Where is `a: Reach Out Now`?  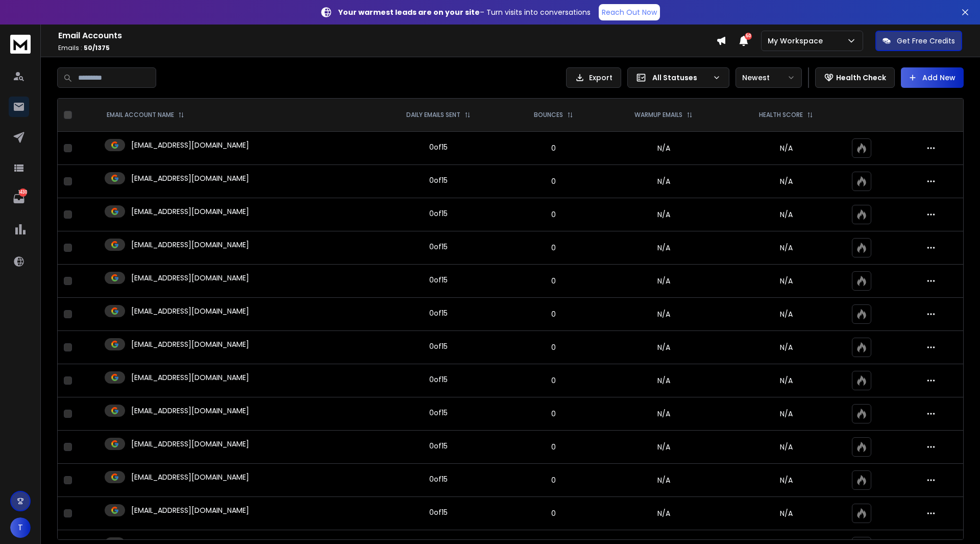
a: Reach Out Now is located at coordinates (629, 13).